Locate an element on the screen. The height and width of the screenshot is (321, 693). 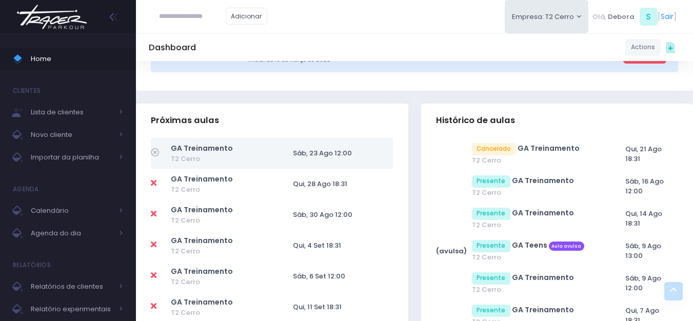
a: Adicionar is located at coordinates (247, 16).